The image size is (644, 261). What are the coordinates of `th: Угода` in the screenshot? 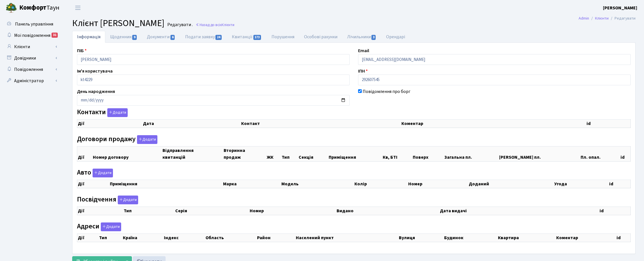 It's located at (581, 184).